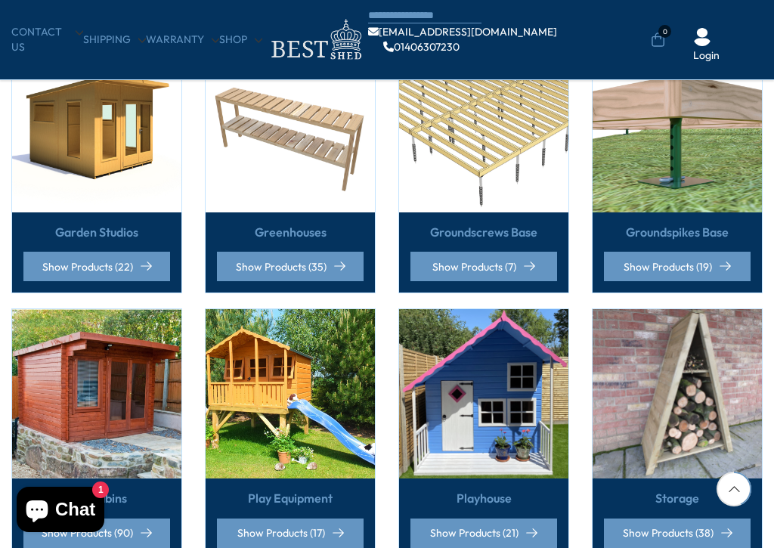  What do you see at coordinates (706, 56) in the screenshot?
I see `a: Login` at bounding box center [706, 56].